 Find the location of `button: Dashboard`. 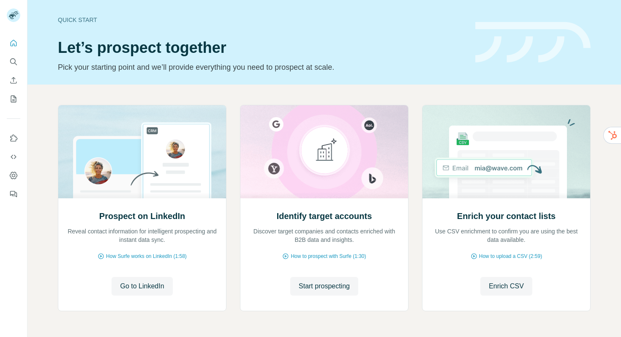

button: Dashboard is located at coordinates (14, 175).